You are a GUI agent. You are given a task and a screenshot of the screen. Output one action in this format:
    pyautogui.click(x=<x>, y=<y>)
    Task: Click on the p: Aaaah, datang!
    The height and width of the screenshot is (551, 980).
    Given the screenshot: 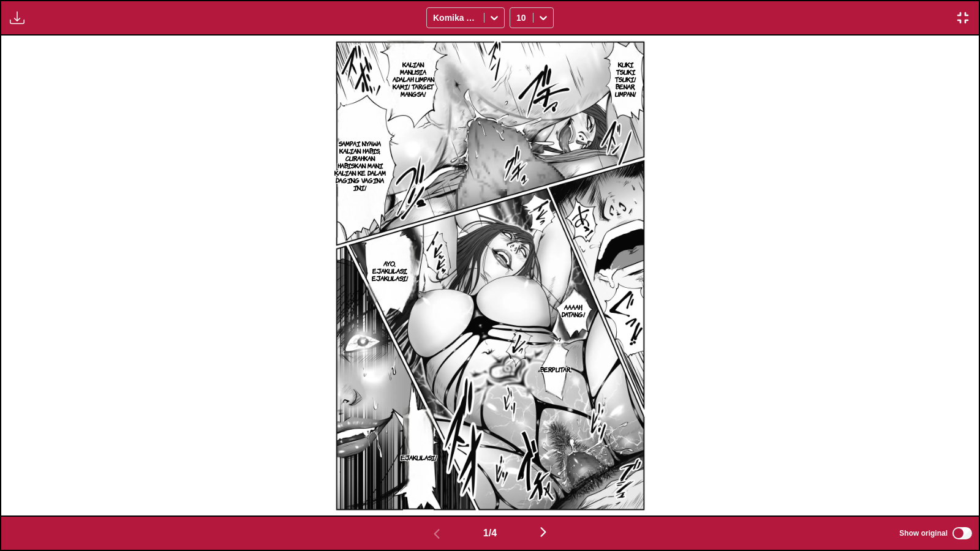 What is the action you would take?
    pyautogui.click(x=573, y=310)
    